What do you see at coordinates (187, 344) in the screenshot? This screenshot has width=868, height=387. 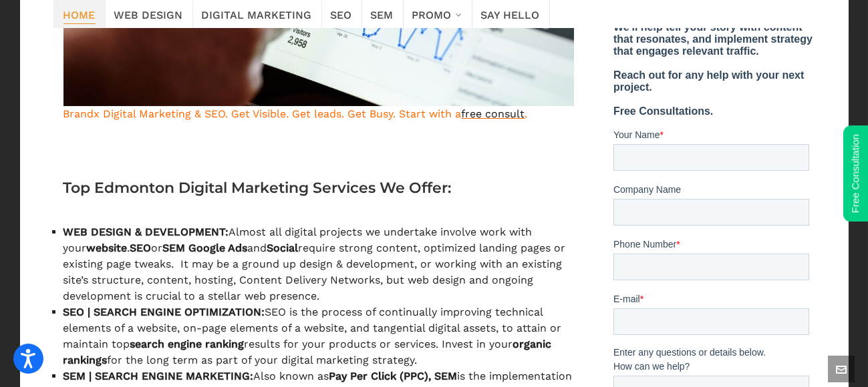 I see `strong: search engine ranking` at bounding box center [187, 344].